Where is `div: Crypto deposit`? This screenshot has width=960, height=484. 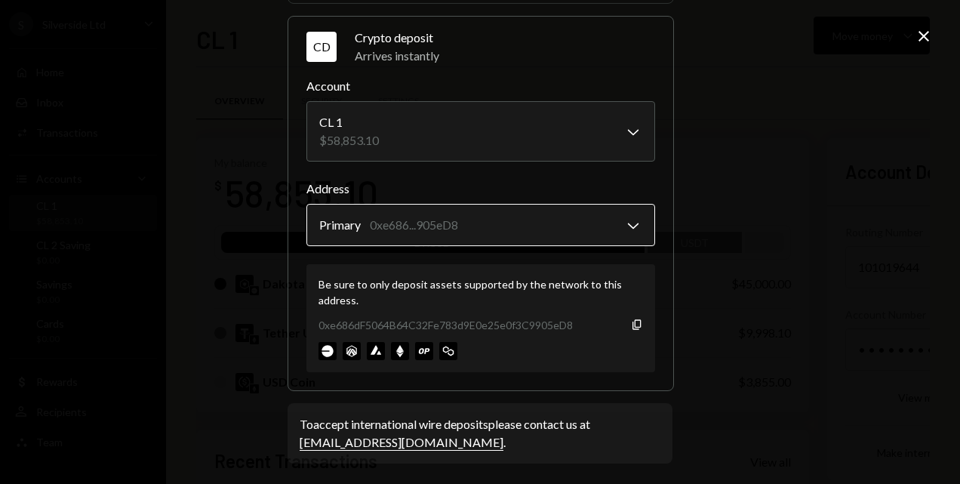
div: Crypto deposit is located at coordinates (505, 38).